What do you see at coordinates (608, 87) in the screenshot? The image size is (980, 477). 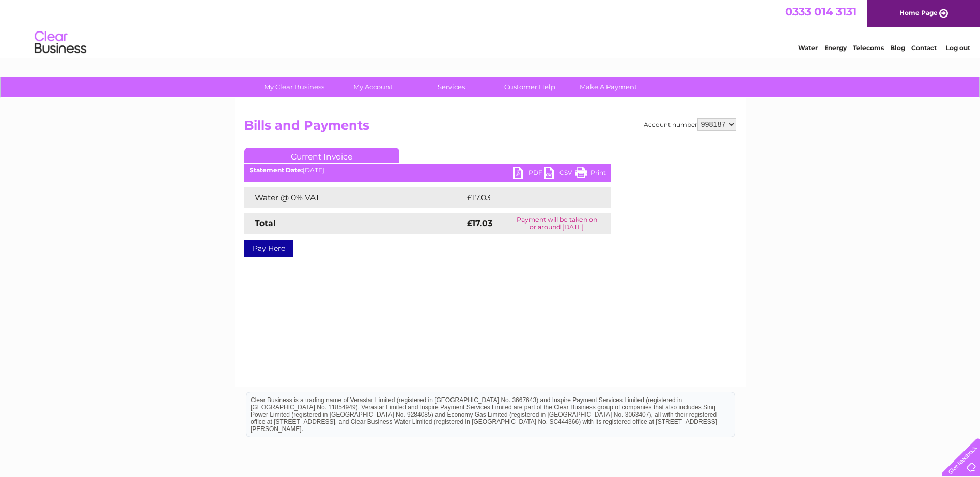 I see `a: Make A Payment` at bounding box center [608, 87].